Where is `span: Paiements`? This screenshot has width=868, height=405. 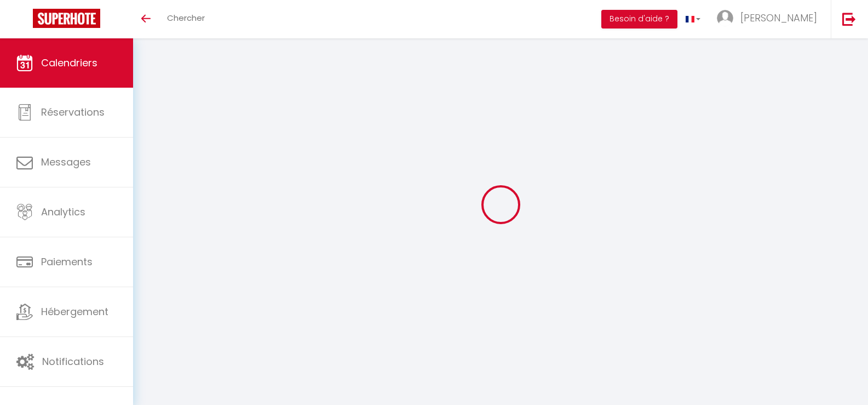
span: Paiements is located at coordinates (67, 261).